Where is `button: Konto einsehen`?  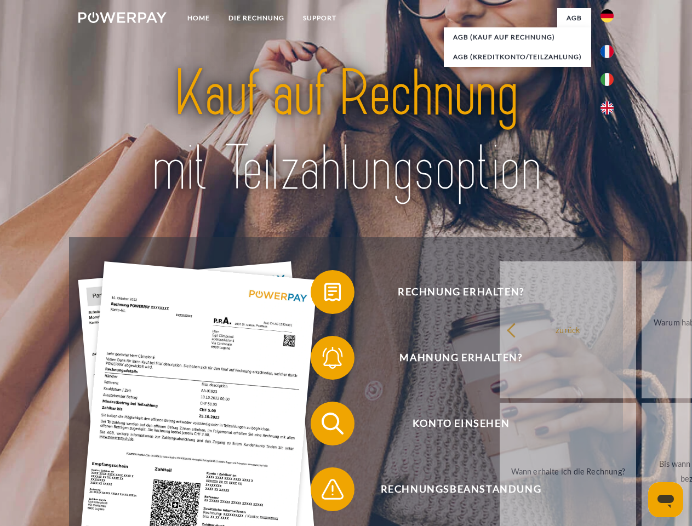
button: Konto einsehen is located at coordinates (453, 424).